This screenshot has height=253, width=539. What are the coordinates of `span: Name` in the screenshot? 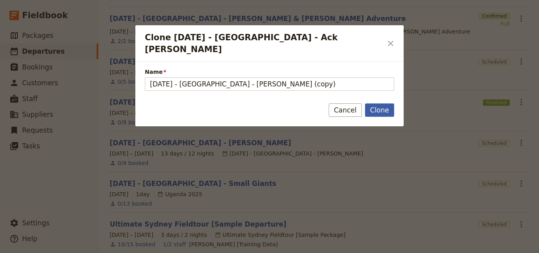 It's located at (269, 72).